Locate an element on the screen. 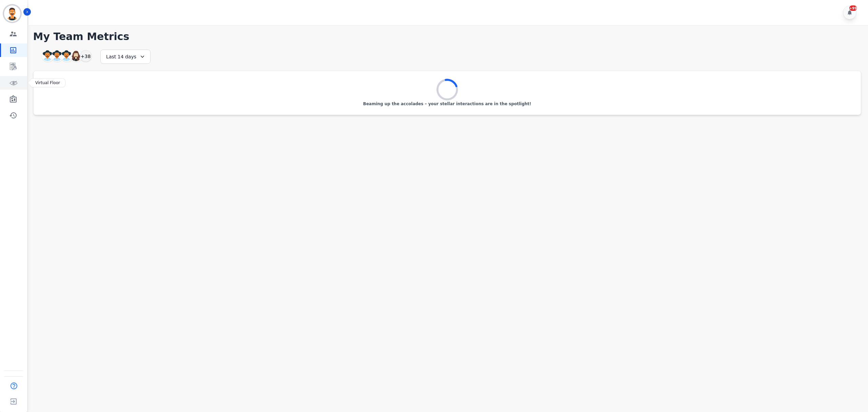 This screenshot has width=868, height=412. div: Last 14 days is located at coordinates (125, 57).